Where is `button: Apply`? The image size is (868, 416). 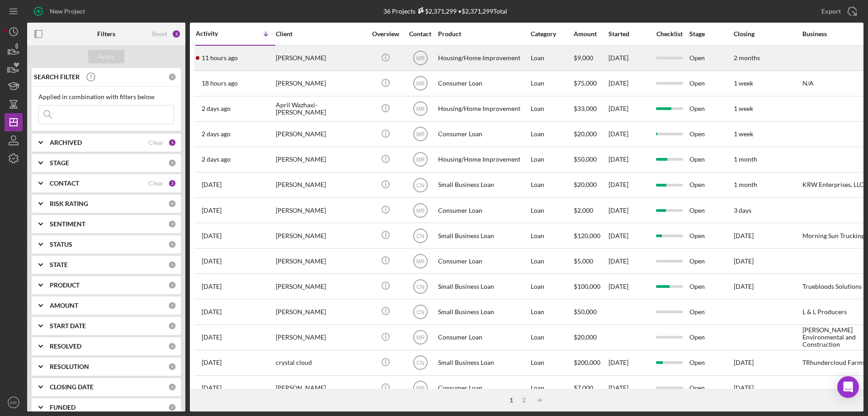
button: Apply is located at coordinates (106, 57).